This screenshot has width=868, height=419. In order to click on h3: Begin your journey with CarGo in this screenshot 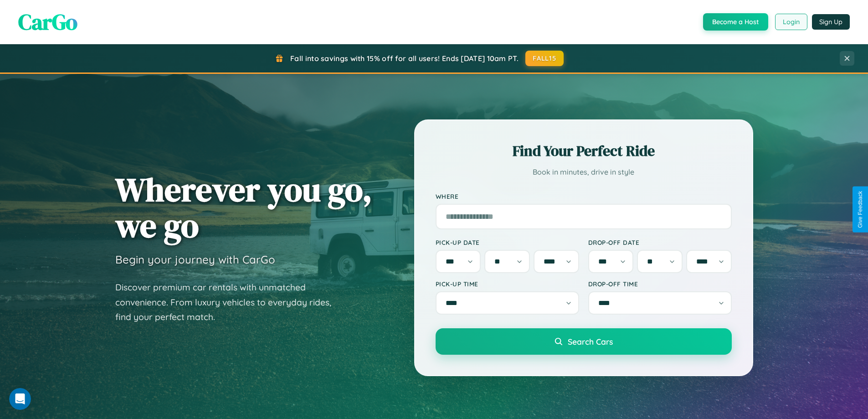, I will do `click(195, 259)`.